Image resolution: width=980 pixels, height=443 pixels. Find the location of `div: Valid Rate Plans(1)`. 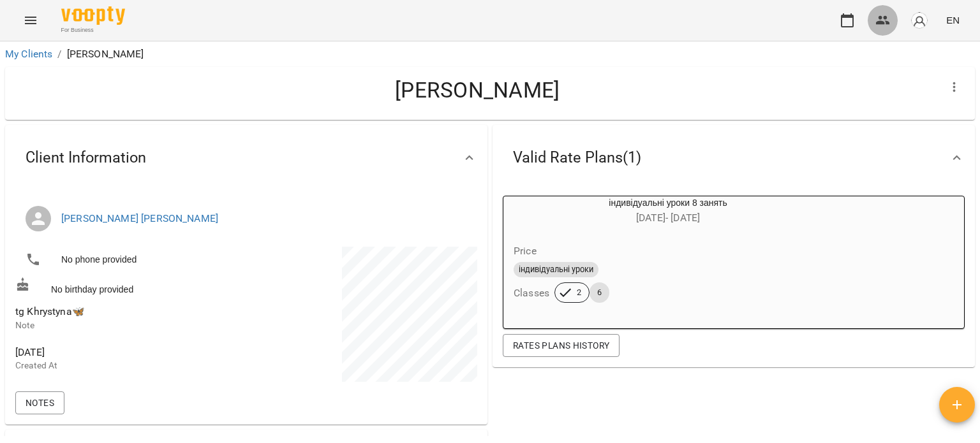

div: Valid Rate Plans(1) is located at coordinates (734, 157).